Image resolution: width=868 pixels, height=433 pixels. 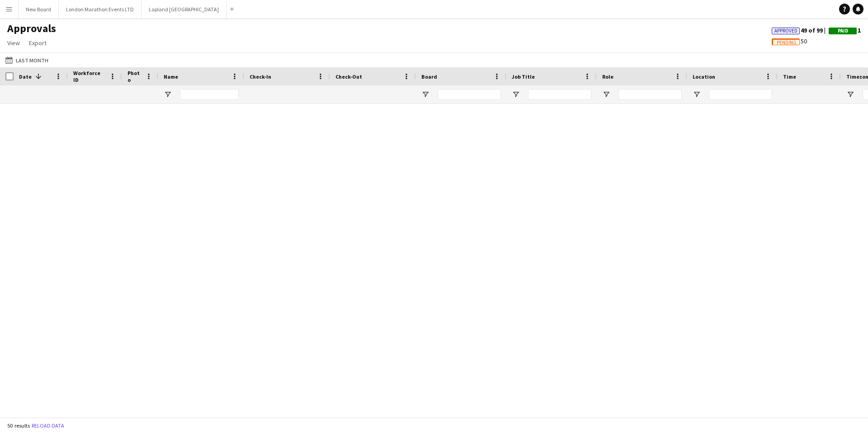 What do you see at coordinates (650, 94) in the screenshot?
I see `input: Role Filter Input` at bounding box center [650, 94].